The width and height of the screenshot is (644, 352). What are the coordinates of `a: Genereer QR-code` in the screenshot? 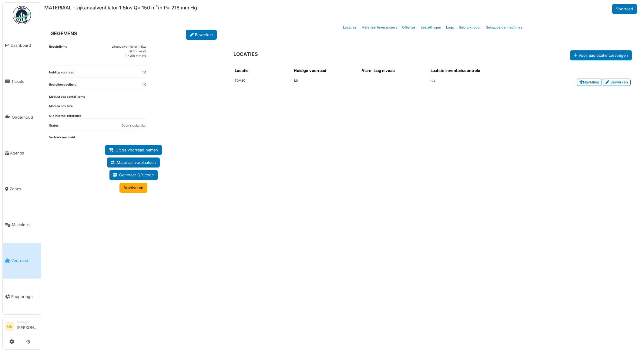 It's located at (134, 175).